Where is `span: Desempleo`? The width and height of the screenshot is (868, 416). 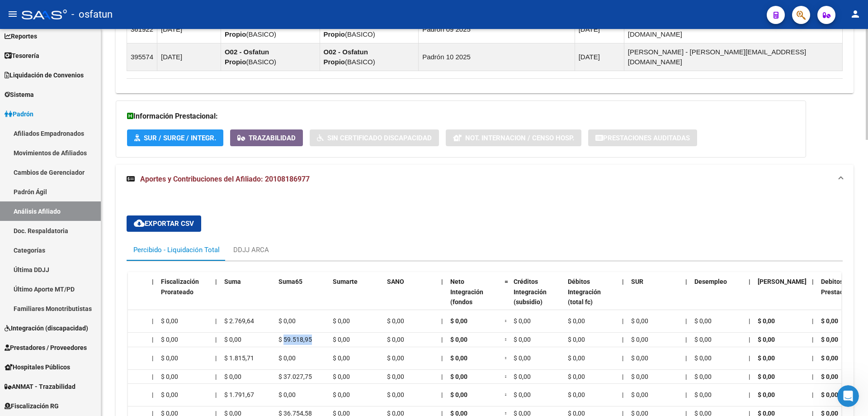
span: Desempleo is located at coordinates (710, 281).